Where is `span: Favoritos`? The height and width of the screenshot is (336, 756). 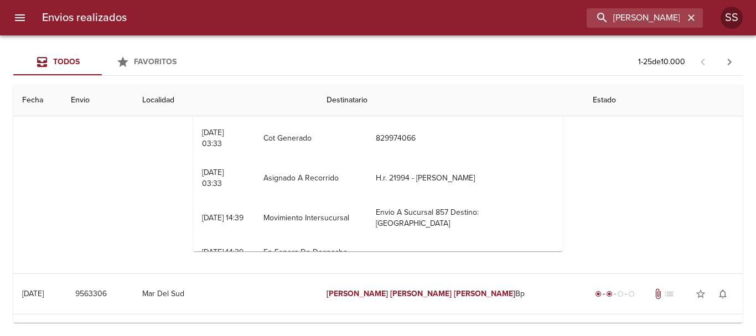 span: Favoritos is located at coordinates (155, 61).